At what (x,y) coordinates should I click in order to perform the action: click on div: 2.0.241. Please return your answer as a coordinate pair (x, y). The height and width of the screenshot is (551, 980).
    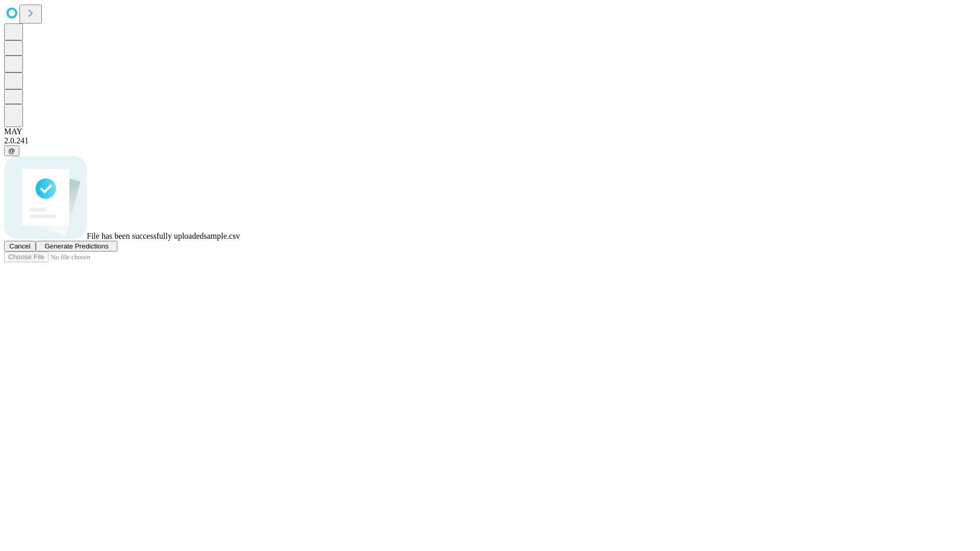
    Looking at the image, I should click on (490, 141).